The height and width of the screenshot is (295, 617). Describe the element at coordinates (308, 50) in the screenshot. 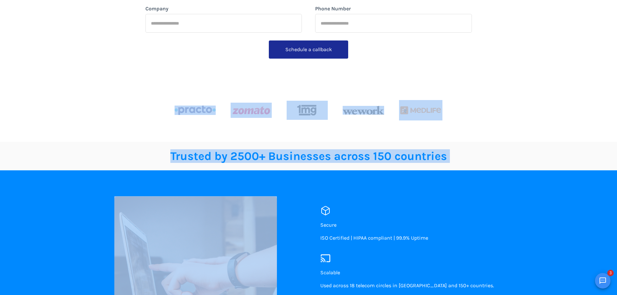

I see `button: Schedule a callback` at that location.